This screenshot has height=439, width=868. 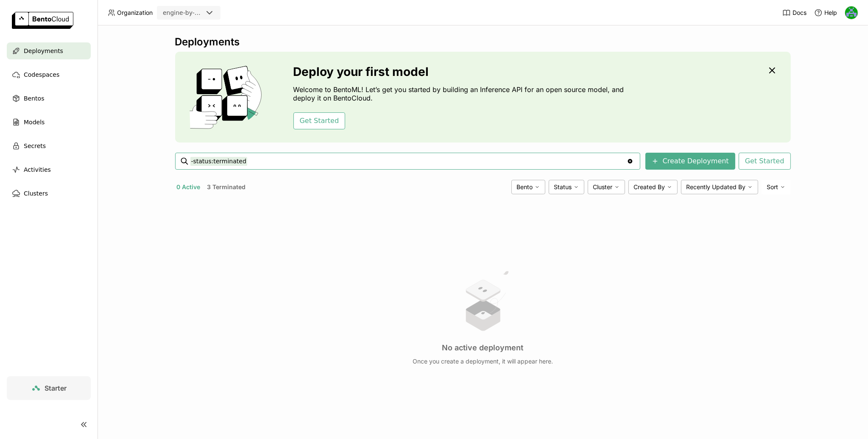 What do you see at coordinates (227, 187) in the screenshot?
I see `button: 3 Terminated` at bounding box center [227, 187].